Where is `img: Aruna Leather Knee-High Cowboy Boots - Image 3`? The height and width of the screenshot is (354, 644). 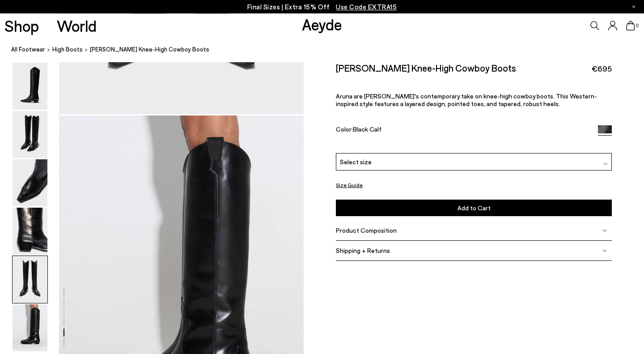 img: Aruna Leather Knee-High Cowboy Boots - Image 3 is located at coordinates (30, 182).